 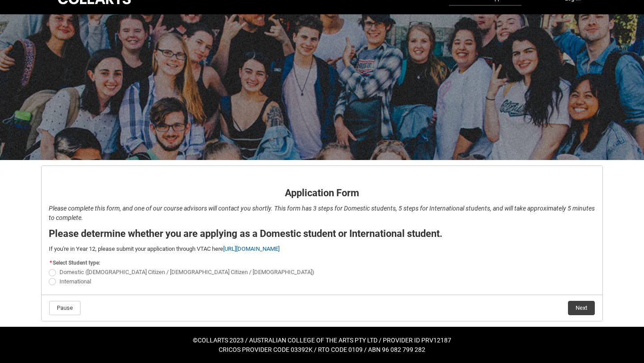 What do you see at coordinates (75, 281) in the screenshot?
I see `span: International` at bounding box center [75, 281].